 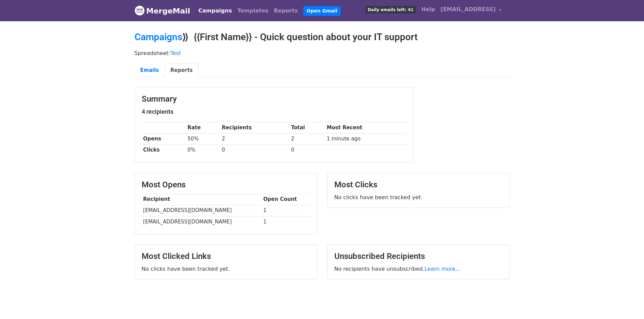 I want to click on span: Daily emails left: 41, so click(x=391, y=10).